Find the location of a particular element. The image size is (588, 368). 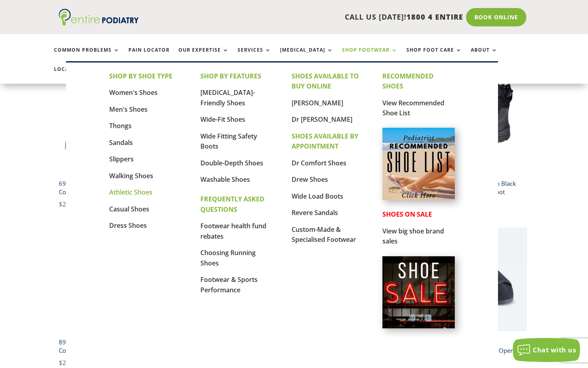

a: Women's Shoes is located at coordinates (133, 92).